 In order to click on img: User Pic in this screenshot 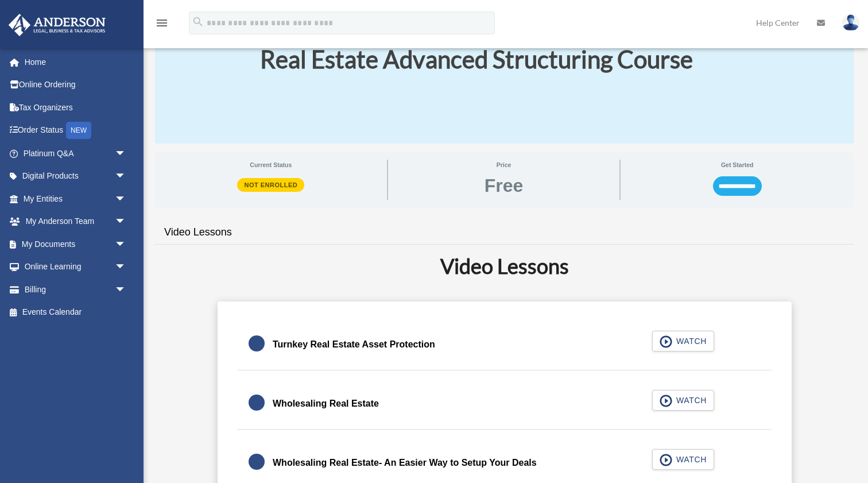, I will do `click(851, 23)`.